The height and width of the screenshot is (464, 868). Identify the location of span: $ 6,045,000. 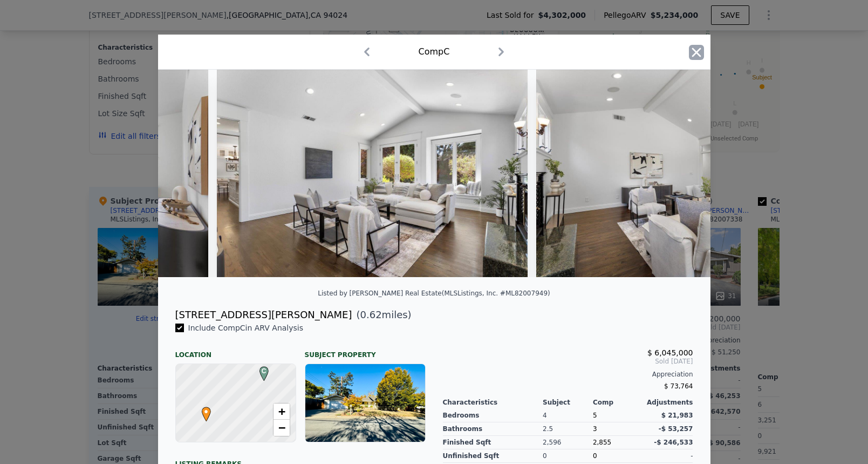
(670, 353).